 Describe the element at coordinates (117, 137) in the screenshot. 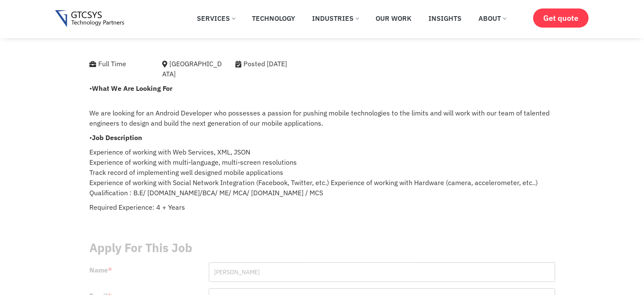

I see `strong: Job Description` at that location.